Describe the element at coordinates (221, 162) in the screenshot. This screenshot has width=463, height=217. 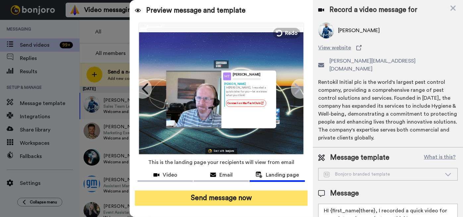
I see `span: This is the landing page your recipients will view from email` at that location.